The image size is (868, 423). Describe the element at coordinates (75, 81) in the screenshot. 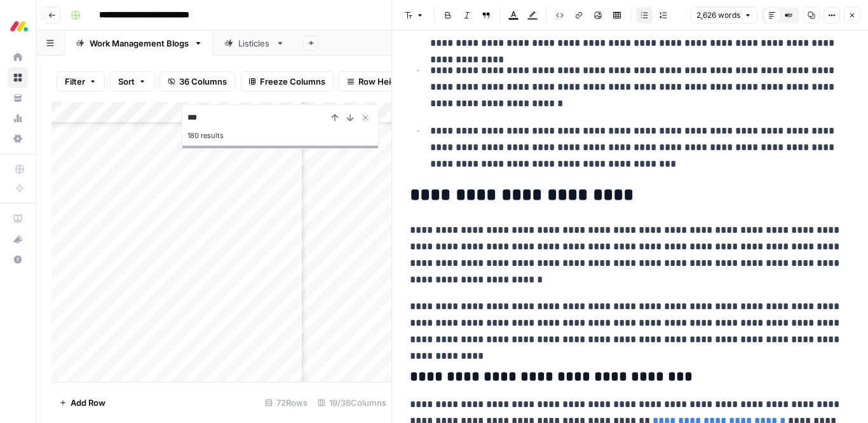

I see `span: Filter` at that location.